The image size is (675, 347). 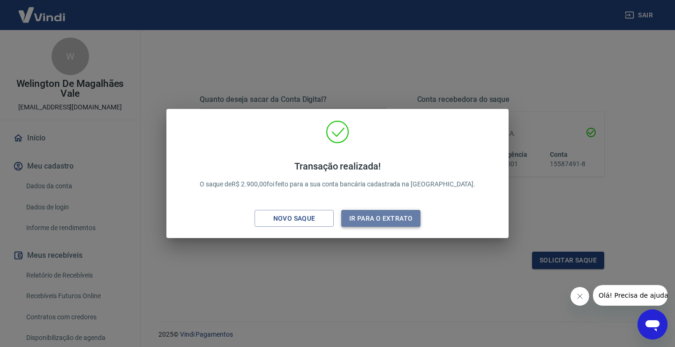 I want to click on button: Novo saque, so click(x=294, y=218).